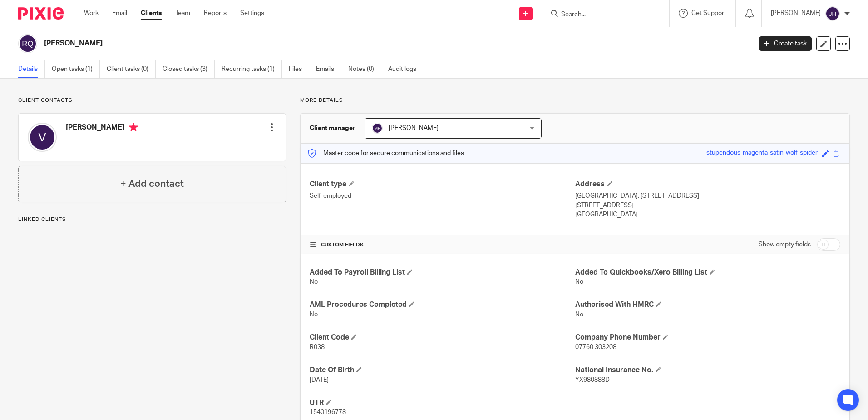  What do you see at coordinates (386, 153) in the screenshot?
I see `p: Master code for secure communications and files` at bounding box center [386, 153].